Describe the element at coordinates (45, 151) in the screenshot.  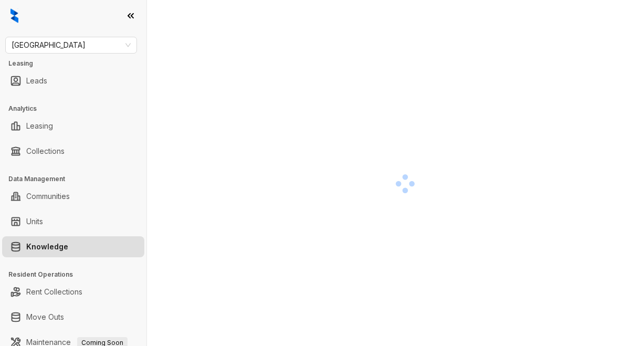
I see `a: Collections` at that location.